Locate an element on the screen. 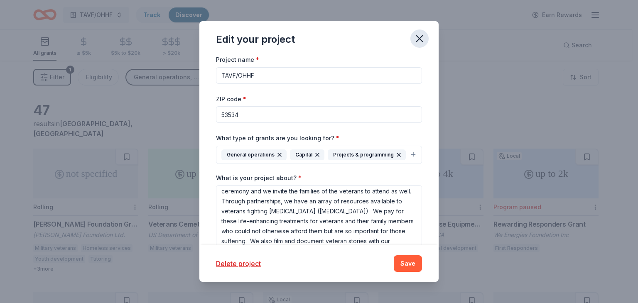 This screenshot has height=303, width=638. button: General operationsCapitalProjects & programming is located at coordinates (319, 155).